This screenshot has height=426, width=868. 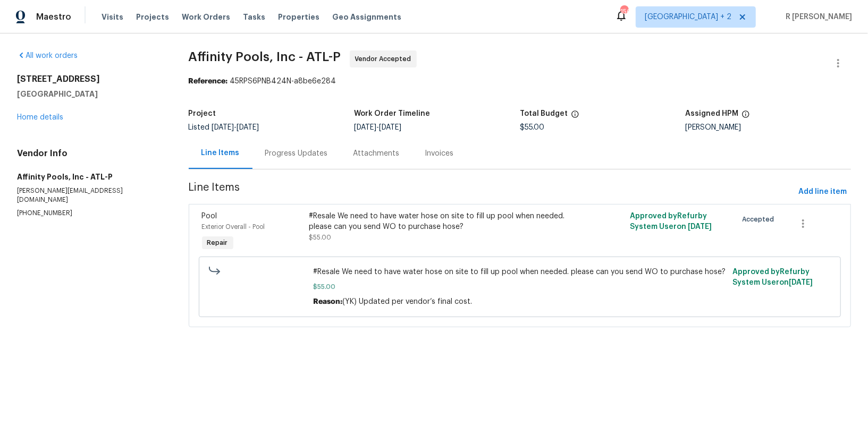 What do you see at coordinates (299, 17) in the screenshot?
I see `span: Properties` at bounding box center [299, 17].